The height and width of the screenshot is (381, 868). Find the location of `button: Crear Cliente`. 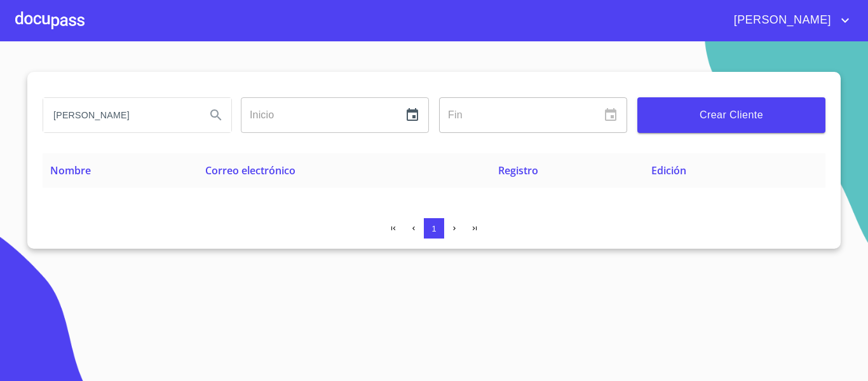

button: Crear Cliente is located at coordinates (731, 115).